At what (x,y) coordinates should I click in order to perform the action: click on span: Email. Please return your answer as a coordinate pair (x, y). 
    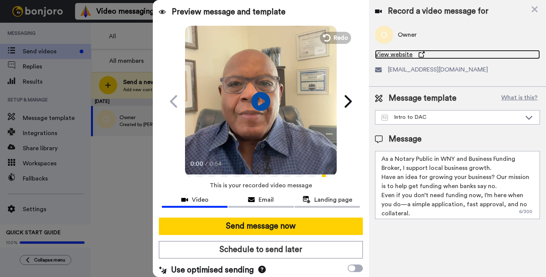
    Looking at the image, I should click on (266, 200).